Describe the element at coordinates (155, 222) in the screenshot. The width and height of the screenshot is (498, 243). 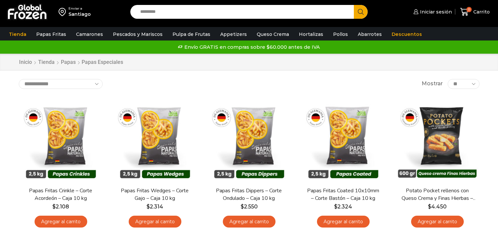
I see `a: Agregar al carrito: “Papas Fritas Wedges – Corte Gajo - Caja 10 kg”` at that location.